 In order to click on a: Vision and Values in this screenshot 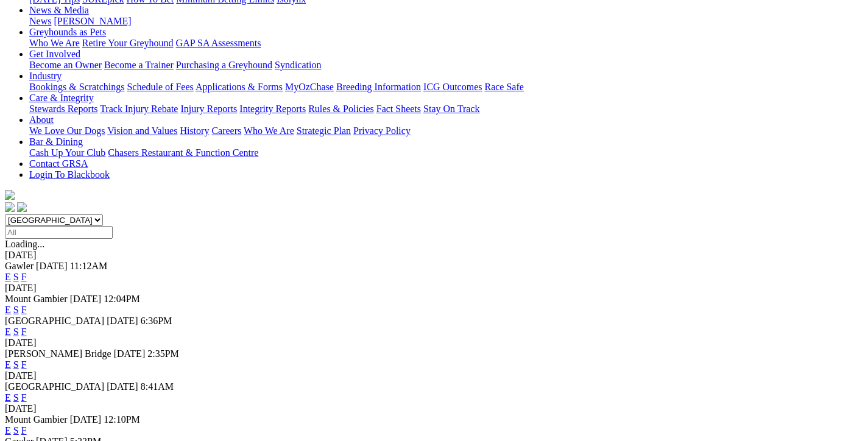, I will do `click(142, 130)`.